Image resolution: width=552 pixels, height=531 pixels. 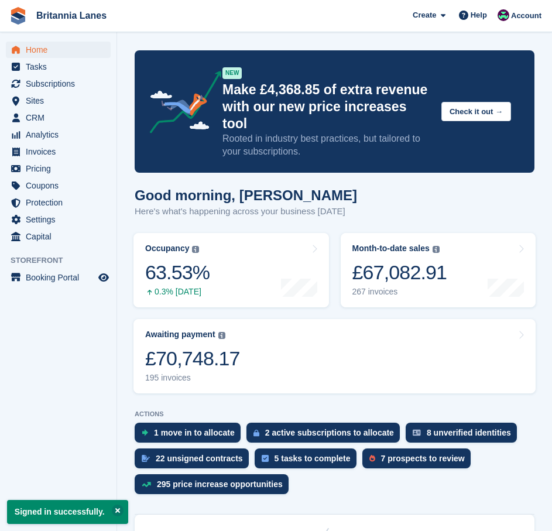 I want to click on div: 267 invoices, so click(x=400, y=291).